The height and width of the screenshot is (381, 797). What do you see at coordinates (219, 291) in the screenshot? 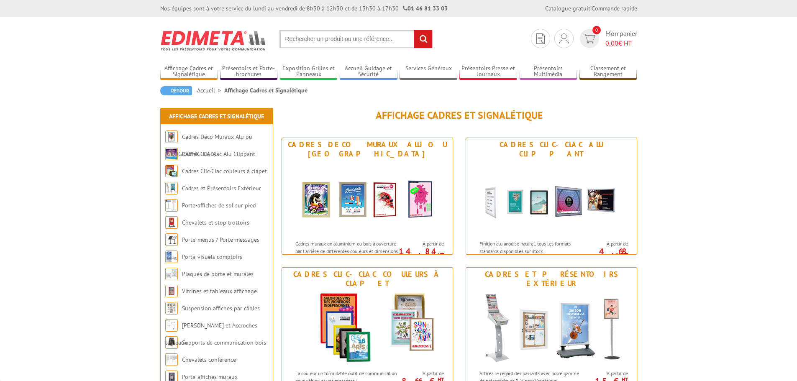
I see `a: Vitrines et tableaux affichage` at bounding box center [219, 291].